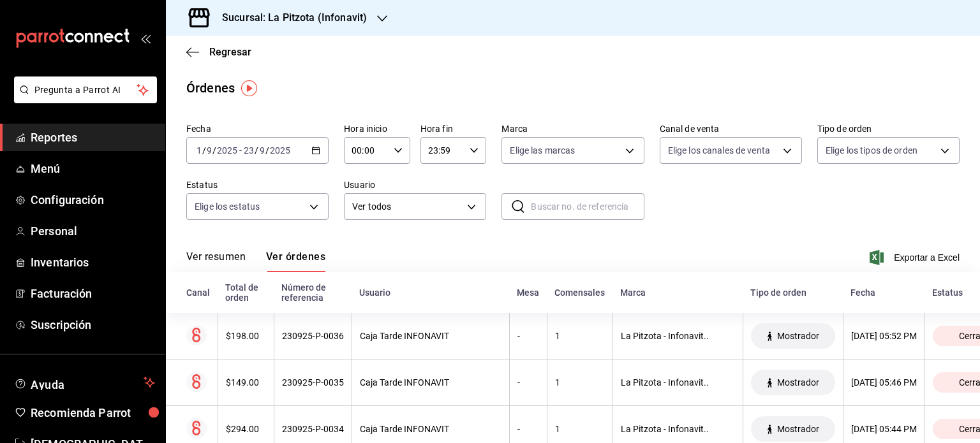  Describe the element at coordinates (248, 88) in the screenshot. I see `button: Tooltip marker` at that location.